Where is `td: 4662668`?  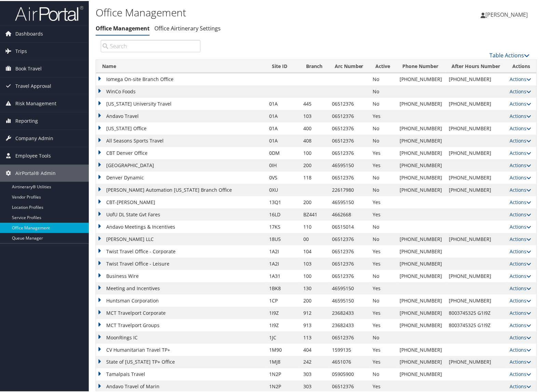 td: 4662668 is located at coordinates (349, 214).